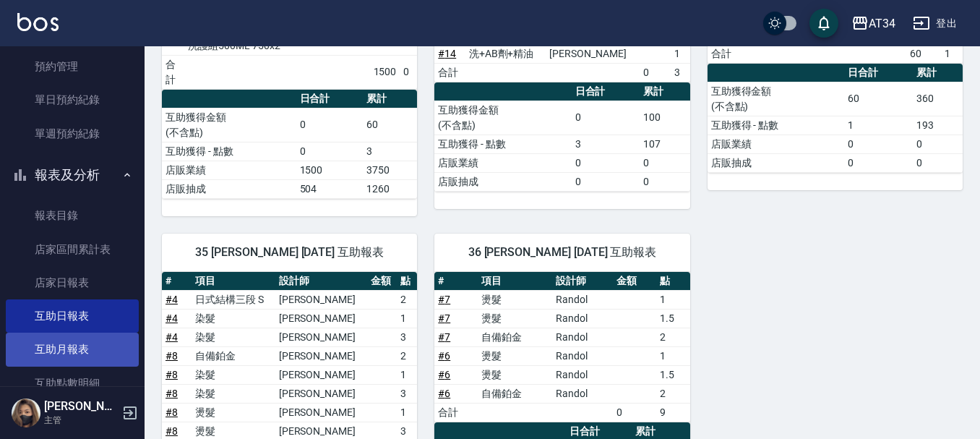 The image size is (980, 439). What do you see at coordinates (672, 412) in the screenshot?
I see `td: 9` at bounding box center [672, 412].